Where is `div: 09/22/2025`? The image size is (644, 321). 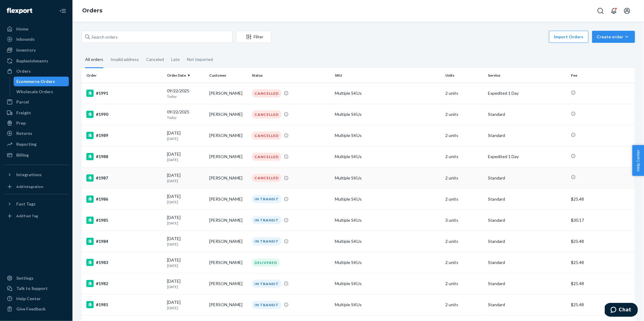 div: 09/22/2025 is located at coordinates (186, 114).